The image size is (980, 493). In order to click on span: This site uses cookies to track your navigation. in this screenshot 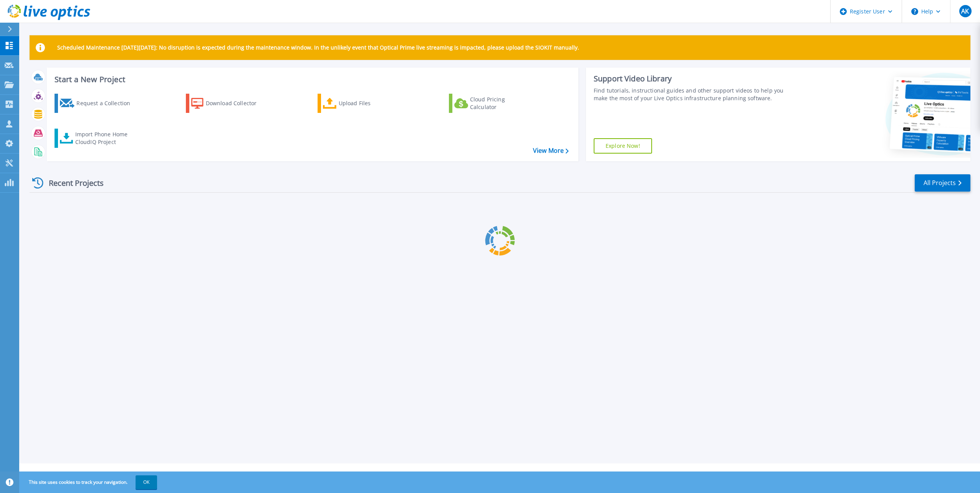, I will do `click(89, 482)`.